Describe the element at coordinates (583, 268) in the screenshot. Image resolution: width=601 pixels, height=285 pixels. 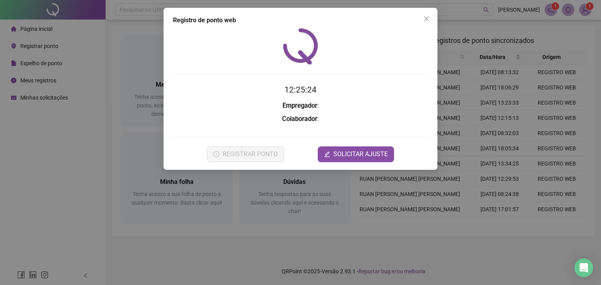
I see `div: Open Intercom Messenger` at that location.